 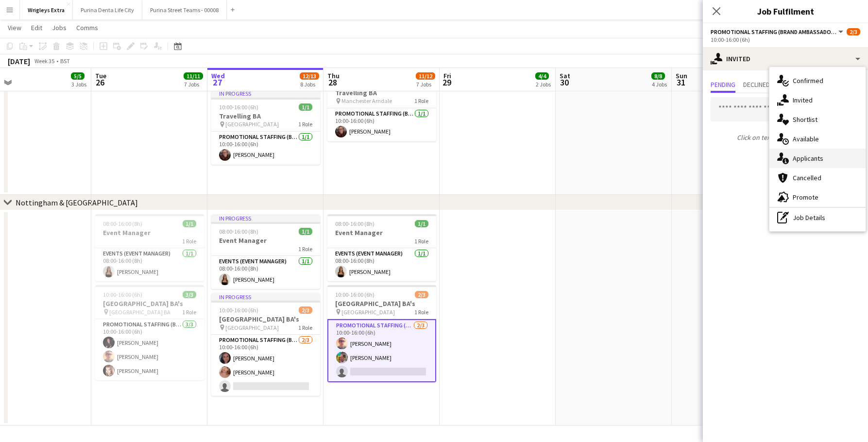 What do you see at coordinates (382, 108) in the screenshot?
I see `app-job-card: 10:00-16:00 (6h)1/1Travelling BA Manchester Arndale1 RolePromotional Staffing (Brand Ambassadors)...` at bounding box center [382, 108].